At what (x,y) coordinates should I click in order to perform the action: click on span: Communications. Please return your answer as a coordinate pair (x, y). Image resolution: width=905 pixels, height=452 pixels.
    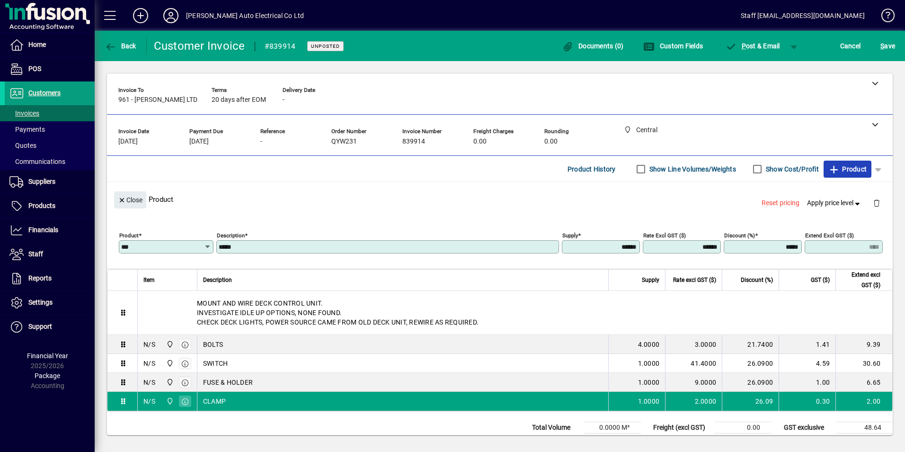
    Looking at the image, I should click on (37, 161).